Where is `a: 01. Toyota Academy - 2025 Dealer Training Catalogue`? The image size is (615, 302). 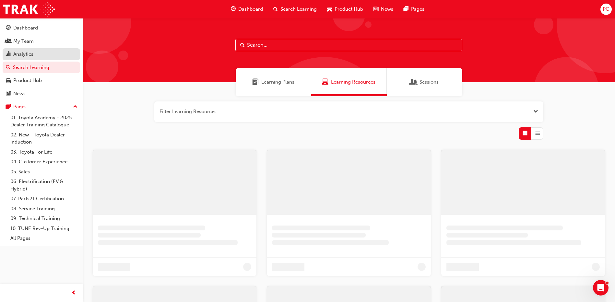
a: 01. Toyota Academy - 2025 Dealer Training Catalogue is located at coordinates (44, 121).